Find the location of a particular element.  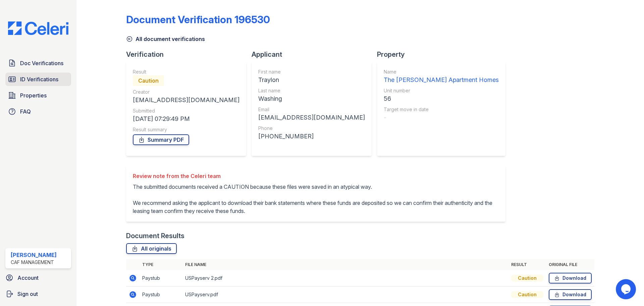

a: Sign out is located at coordinates (38, 293).